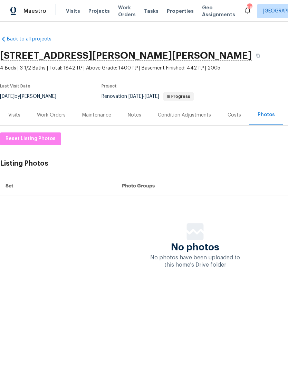  I want to click on span: Work Orders, so click(127, 11).